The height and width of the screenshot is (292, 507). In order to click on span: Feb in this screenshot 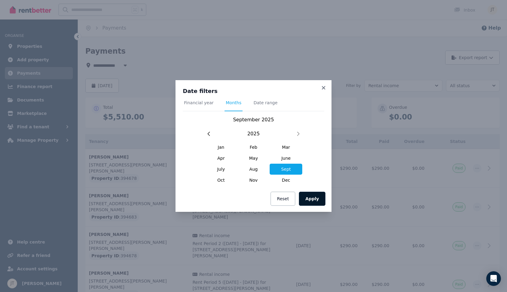, I will do `click(254, 147)`.